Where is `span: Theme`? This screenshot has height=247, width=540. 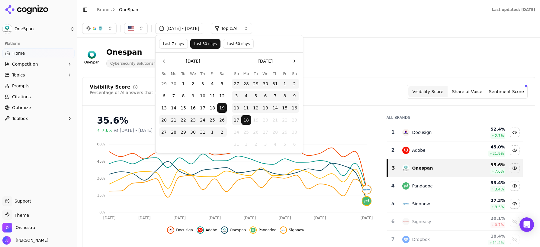
span: Theme is located at coordinates (21, 215).